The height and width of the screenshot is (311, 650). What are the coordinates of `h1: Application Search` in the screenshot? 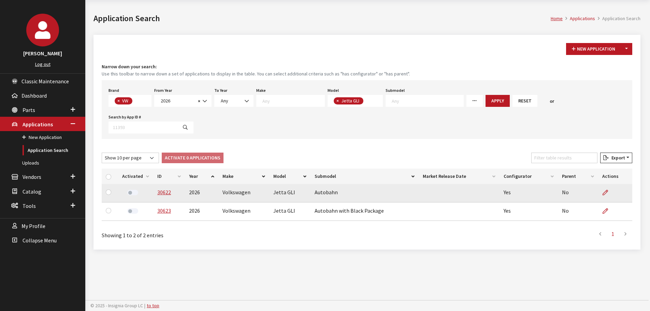 It's located at (322, 18).